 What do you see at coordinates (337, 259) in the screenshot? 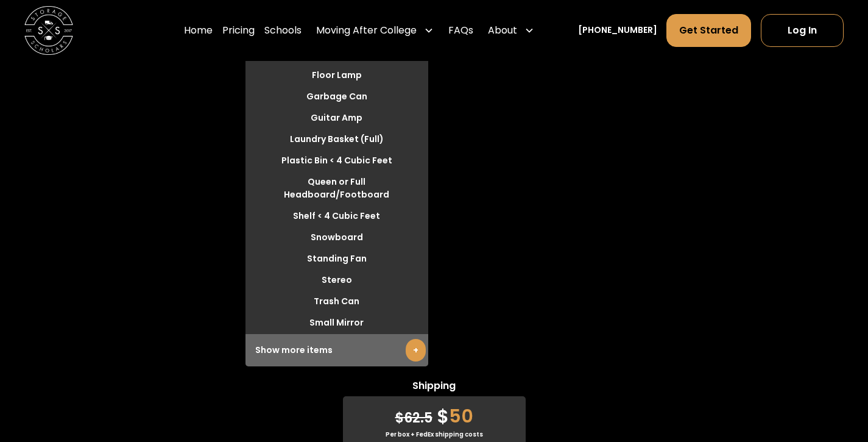
I see `li: Standing Fan` at bounding box center [337, 259].